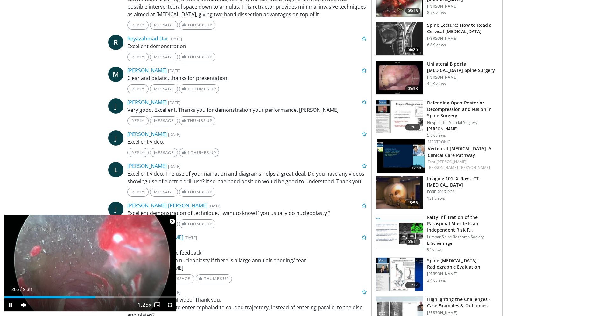 The width and height of the screenshot is (611, 316). I want to click on img: b4082053-b00f-4c16-b5bc-a16ec57d7ed9.150x105_q85_crop-smart_upscale.jpg, so click(400, 78).